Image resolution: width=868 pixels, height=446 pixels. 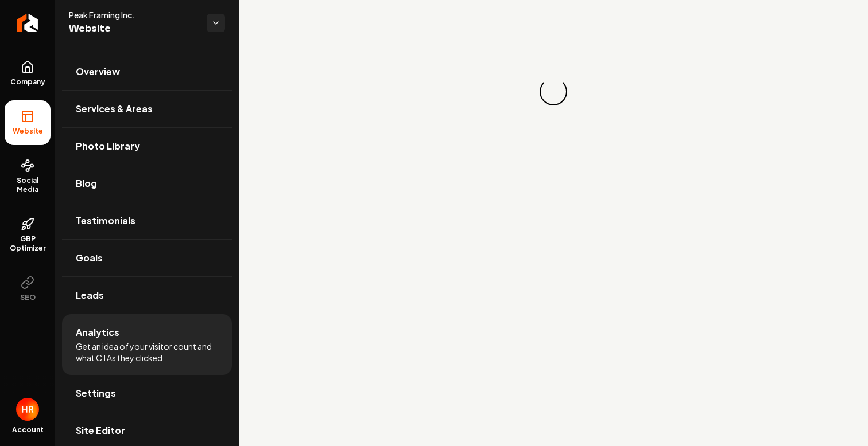 I want to click on span: Photo Library, so click(x=108, y=147).